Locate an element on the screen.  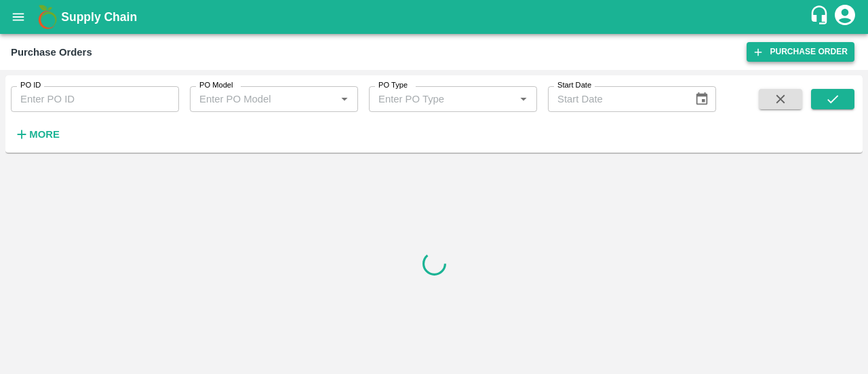
div: account of current user is located at coordinates (845, 17).